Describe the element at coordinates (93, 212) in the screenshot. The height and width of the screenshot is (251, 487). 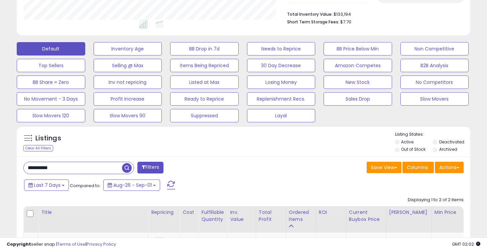
I see `div: Title` at that location.